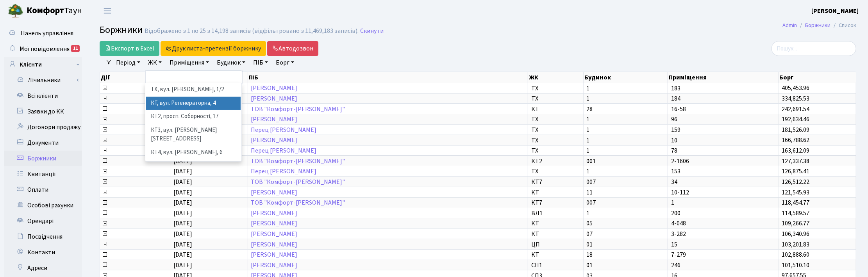 The height and width of the screenshot is (277, 868). Describe the element at coordinates (819, 25) in the screenshot. I see `nav: breadcrumb` at that location.